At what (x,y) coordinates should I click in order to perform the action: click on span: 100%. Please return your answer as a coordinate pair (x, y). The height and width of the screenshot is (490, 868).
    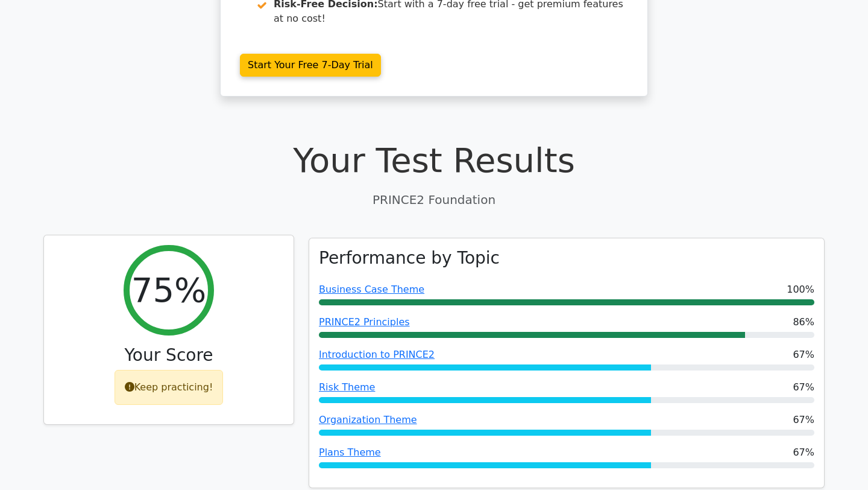
    Looking at the image, I should click on (801, 290).